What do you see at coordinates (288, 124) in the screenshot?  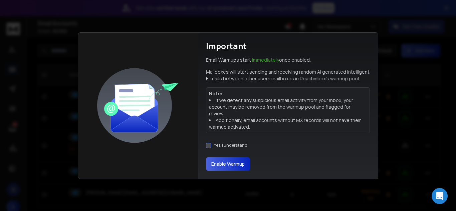 I see `li: Additionally, email accounts without MX records will not have their warmup activated.` at bounding box center [288, 124].